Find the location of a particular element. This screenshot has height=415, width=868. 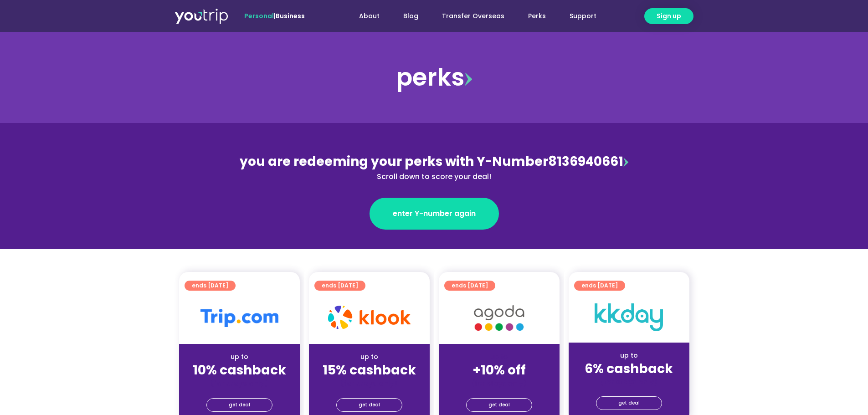

a: Perks is located at coordinates (537, 16).